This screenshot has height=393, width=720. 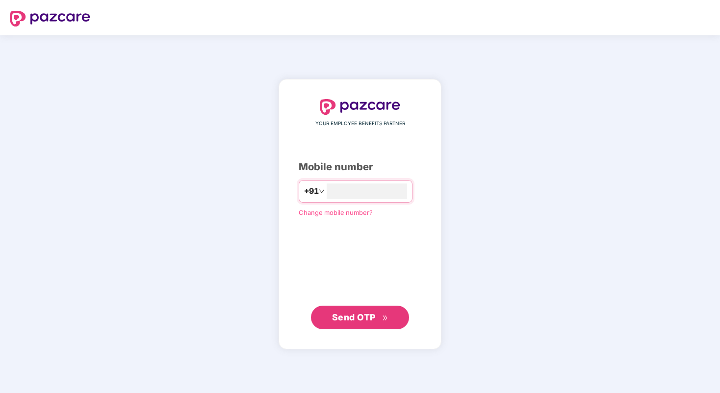 I want to click on span: Change mobile number?, so click(x=336, y=213).